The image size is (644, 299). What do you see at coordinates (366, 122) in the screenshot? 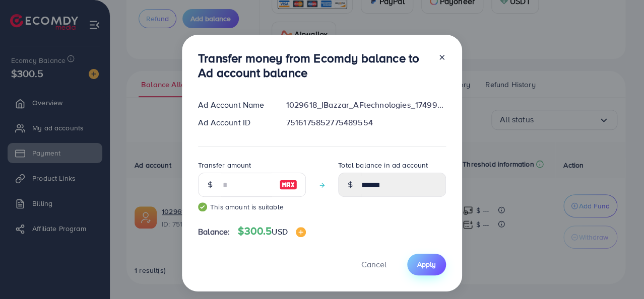
I see `div: 7516175852775489554` at bounding box center [366, 122].